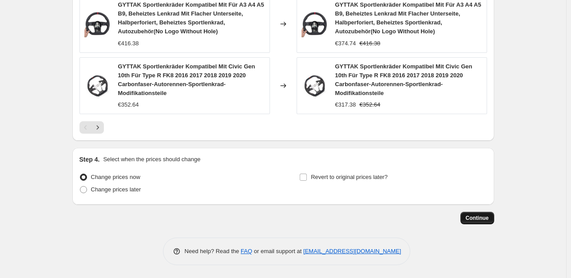 This screenshot has height=278, width=571. What do you see at coordinates (115, 177) in the screenshot?
I see `span: Change prices now` at bounding box center [115, 177].